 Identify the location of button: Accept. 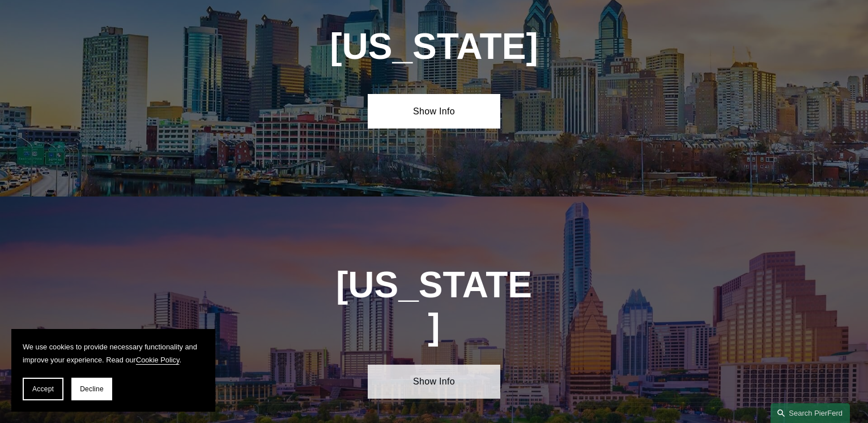
(43, 389).